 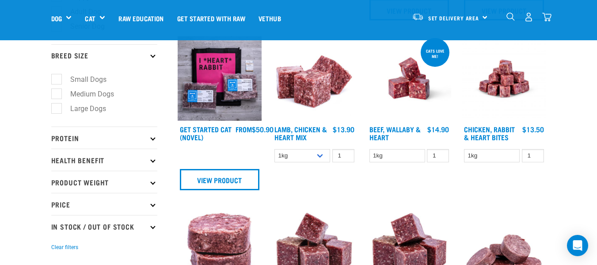 What do you see at coordinates (65, 247) in the screenshot?
I see `button: Clear filters` at bounding box center [65, 247].